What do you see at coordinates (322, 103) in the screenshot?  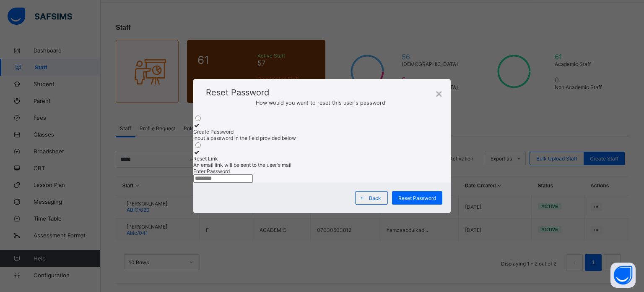 I see `span: How would you want to reset this user's password` at bounding box center [322, 103].